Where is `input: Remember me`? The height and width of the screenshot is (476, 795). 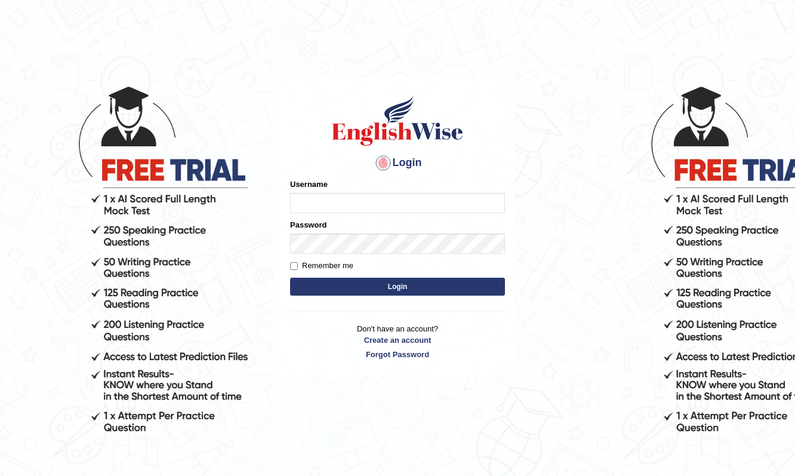 input: Remember me is located at coordinates (294, 266).